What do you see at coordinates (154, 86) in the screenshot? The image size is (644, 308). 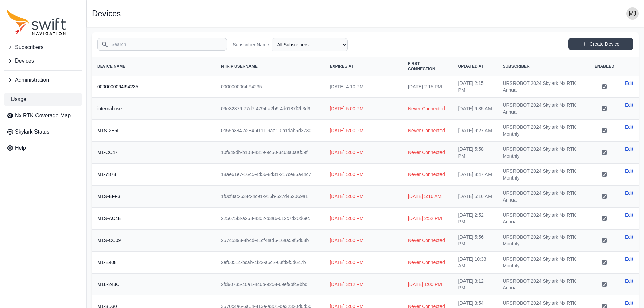 I see `th: 0000000064f94235` at bounding box center [154, 86].